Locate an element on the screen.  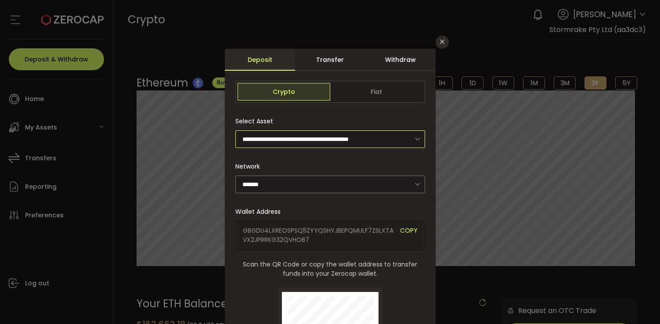
span: COPY is located at coordinates (409, 235).